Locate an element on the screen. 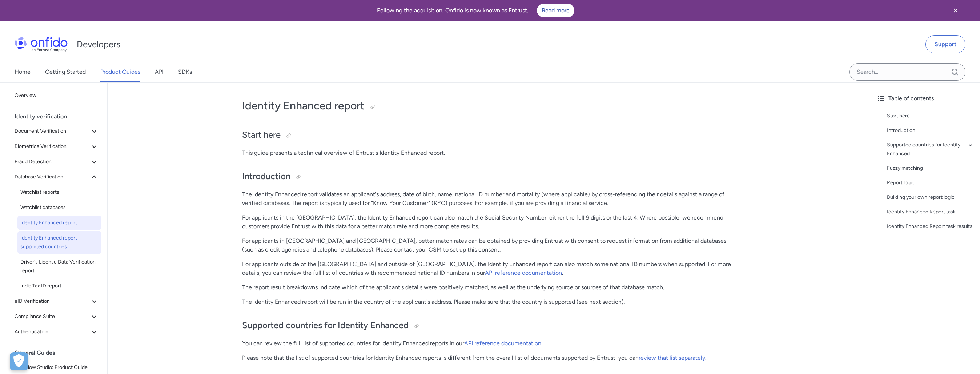 The image size is (980, 374). button: Fraud Detection is located at coordinates (56, 162).